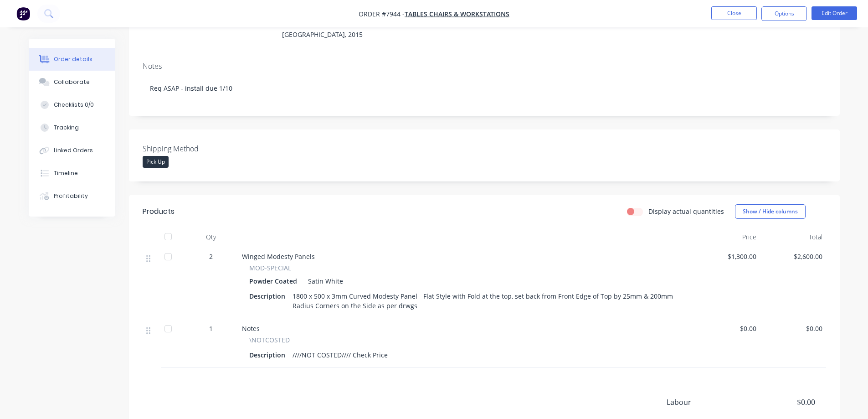  What do you see at coordinates (484, 66) in the screenshot?
I see `div: Notes` at bounding box center [484, 66].